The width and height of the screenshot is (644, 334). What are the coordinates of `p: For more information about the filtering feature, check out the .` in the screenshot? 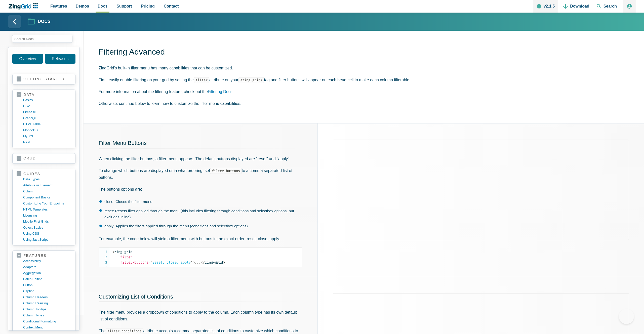 It's located at (367, 92).